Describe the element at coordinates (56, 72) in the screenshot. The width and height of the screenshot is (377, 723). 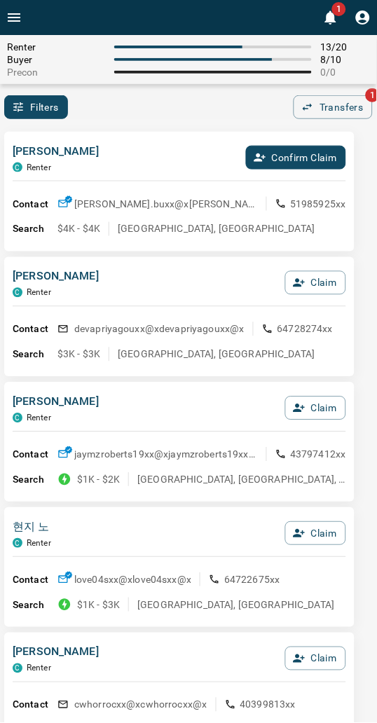
I see `span: Precon` at that location.